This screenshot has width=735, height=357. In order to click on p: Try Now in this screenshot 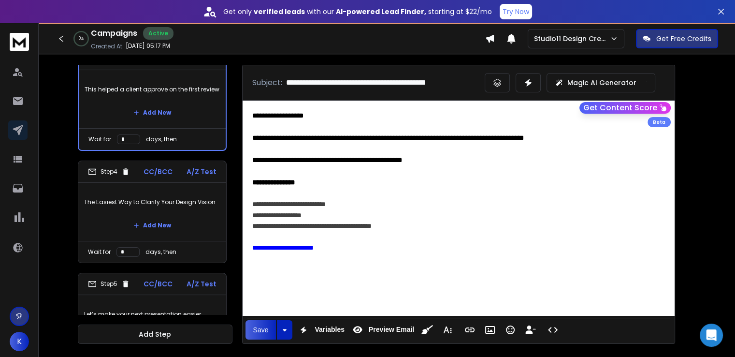, I will do `click(516, 12)`.